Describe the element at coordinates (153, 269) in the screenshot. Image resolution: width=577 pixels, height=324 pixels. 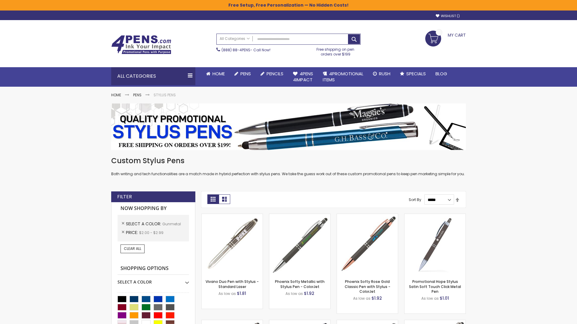
I see `strong: Shopping Options` at that location.